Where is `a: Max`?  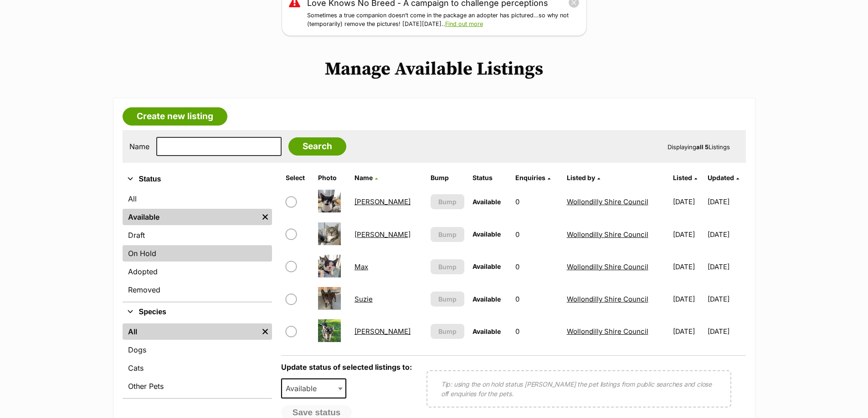
a: Max is located at coordinates (361, 267).